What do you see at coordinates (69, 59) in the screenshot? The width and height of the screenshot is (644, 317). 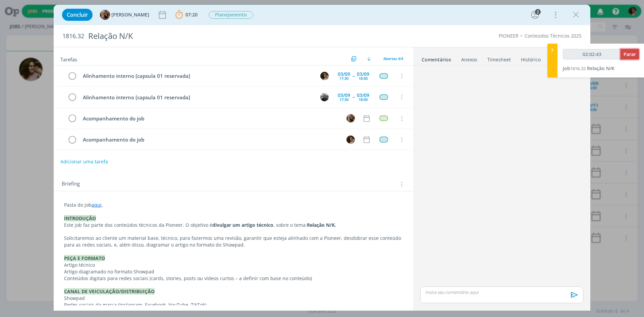 I see `span: Tarefas` at bounding box center [69, 59].